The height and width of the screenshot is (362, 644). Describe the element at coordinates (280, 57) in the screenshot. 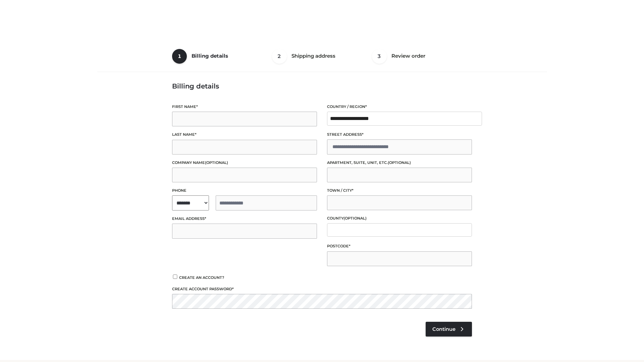

I see `span: 2` at that location.